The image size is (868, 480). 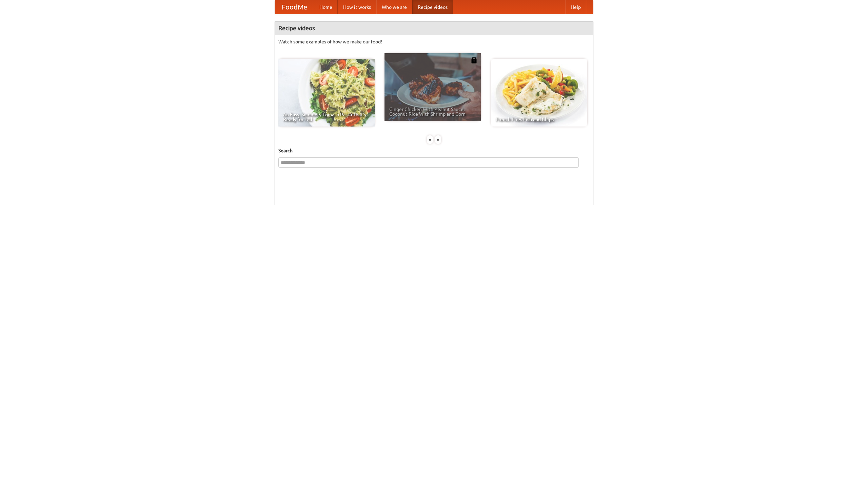 I want to click on span: An Easy, Summery Tomato Pasta That's Ready for Fall, so click(x=326, y=117).